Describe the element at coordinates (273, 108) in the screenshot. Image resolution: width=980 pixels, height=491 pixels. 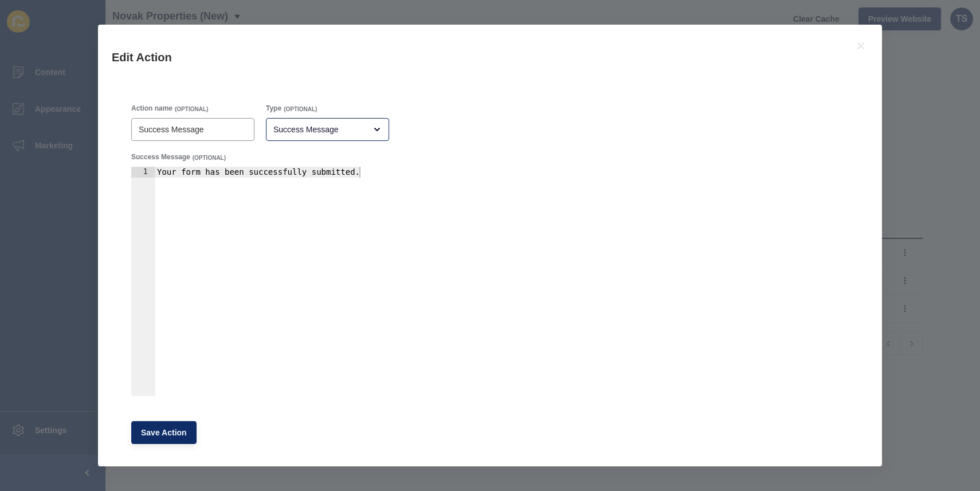
I see `label: Type` at that location.